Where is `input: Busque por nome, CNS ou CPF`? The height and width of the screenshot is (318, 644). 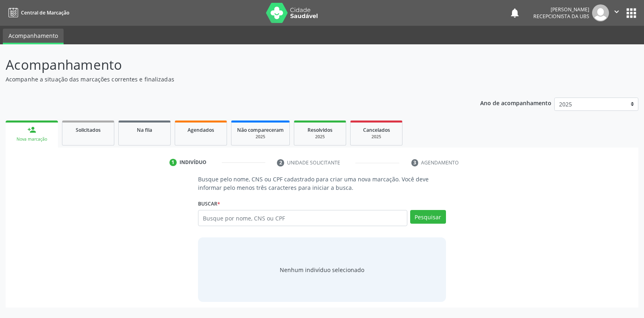
input: Busque por nome, CNS ou CPF is located at coordinates (302, 218).